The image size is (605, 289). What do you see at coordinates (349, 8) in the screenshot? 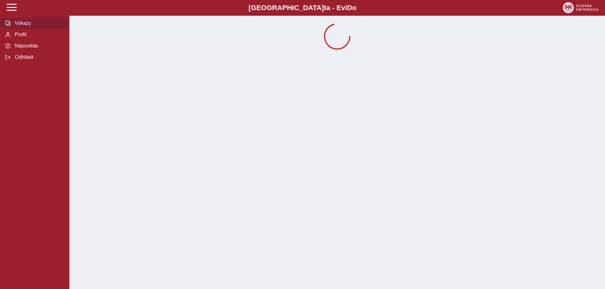
I see `span: D` at bounding box center [349, 8].